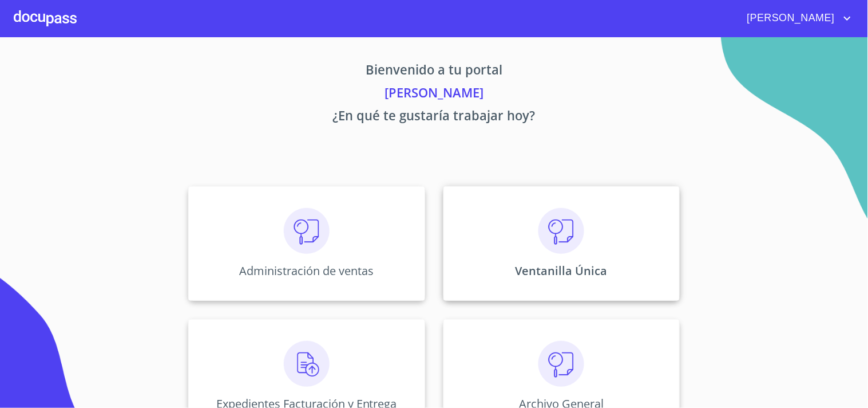  What do you see at coordinates (797, 18) in the screenshot?
I see `button: account of current user` at bounding box center [797, 18].